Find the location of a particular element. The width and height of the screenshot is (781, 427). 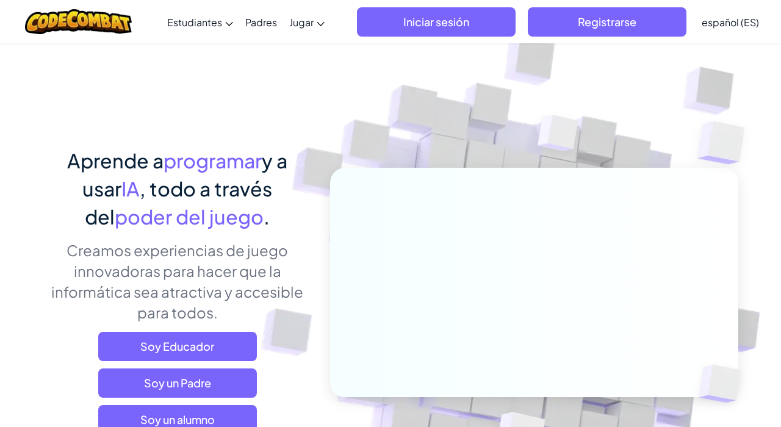

span: Iniciar sesión is located at coordinates (436, 22).